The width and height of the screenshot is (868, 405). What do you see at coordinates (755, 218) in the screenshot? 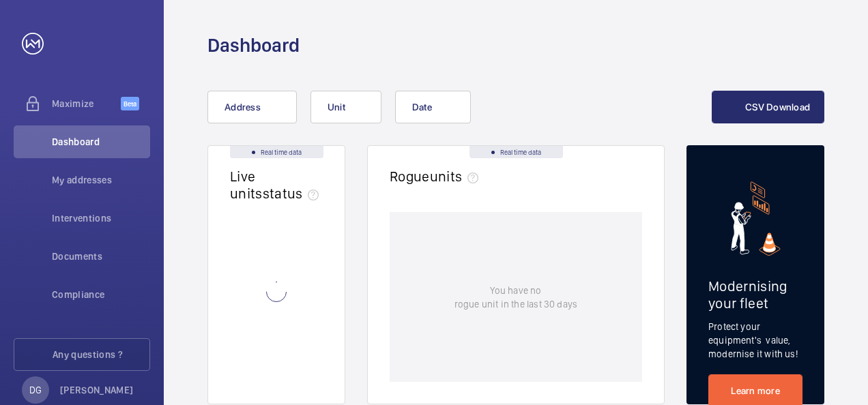
I see `img: marketing-card.svg` at bounding box center [755, 218].